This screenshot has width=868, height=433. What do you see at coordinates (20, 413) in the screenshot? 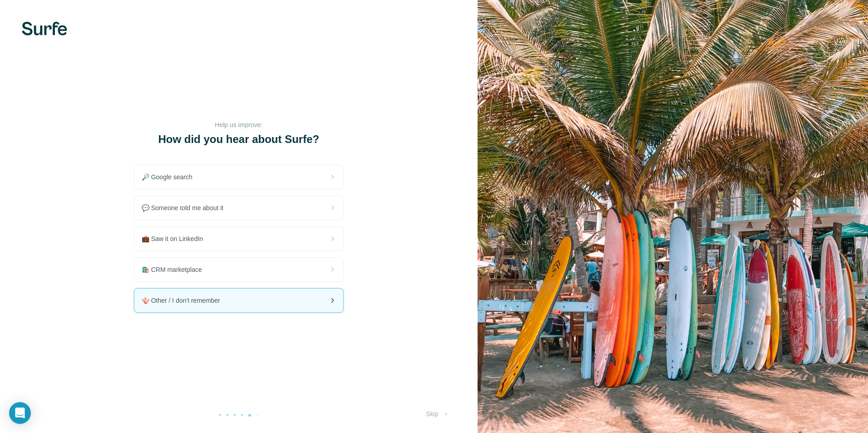
I see `div: Open Intercom Messenger` at bounding box center [20, 413].